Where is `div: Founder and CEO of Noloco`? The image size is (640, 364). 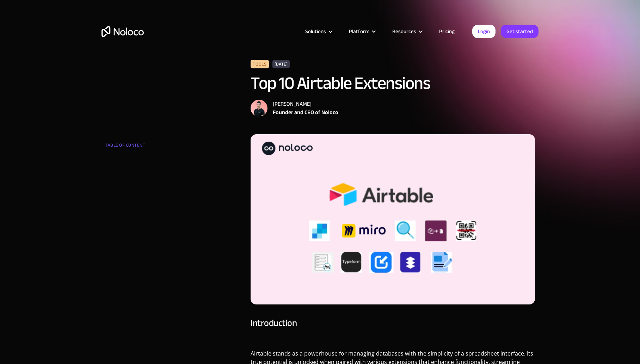
div: Founder and CEO of Noloco is located at coordinates (305, 112).